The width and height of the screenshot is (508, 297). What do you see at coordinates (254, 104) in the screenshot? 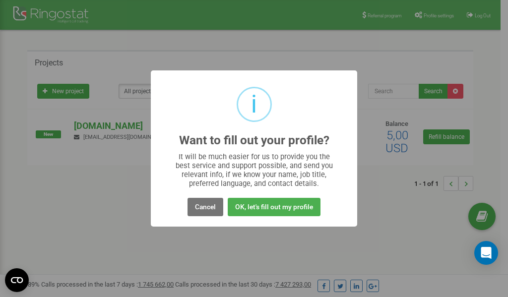
I see `div: i` at bounding box center [254, 104].